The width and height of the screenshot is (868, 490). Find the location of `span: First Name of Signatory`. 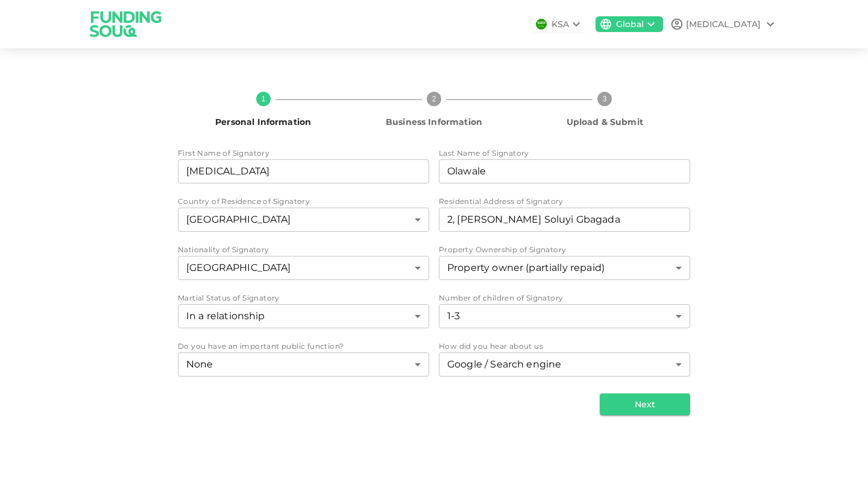

span: First Name of Signatory is located at coordinates (223, 152).